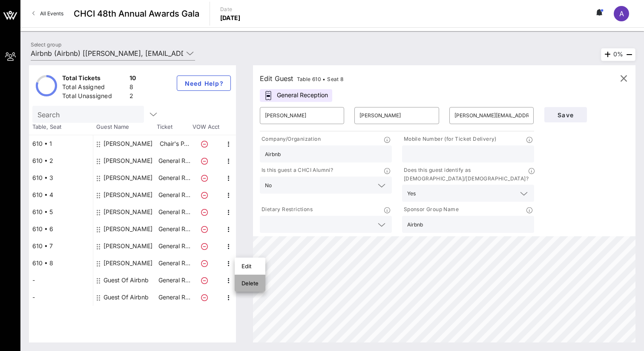 The width and height of the screenshot is (644, 351). I want to click on div: Stephanie Rawlings-Blake, so click(128, 229).